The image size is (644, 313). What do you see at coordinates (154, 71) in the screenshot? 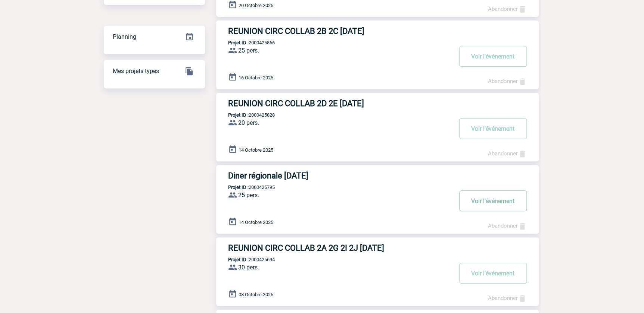
I see `div: GESTION DES PROJETS TYPE` at bounding box center [154, 71].